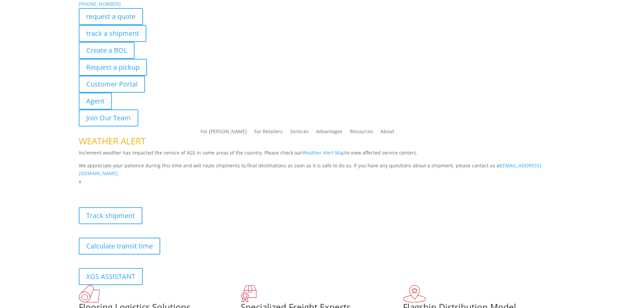 This screenshot has height=308, width=644. What do you see at coordinates (112, 84) in the screenshot?
I see `a: Customer Portal` at bounding box center [112, 84].